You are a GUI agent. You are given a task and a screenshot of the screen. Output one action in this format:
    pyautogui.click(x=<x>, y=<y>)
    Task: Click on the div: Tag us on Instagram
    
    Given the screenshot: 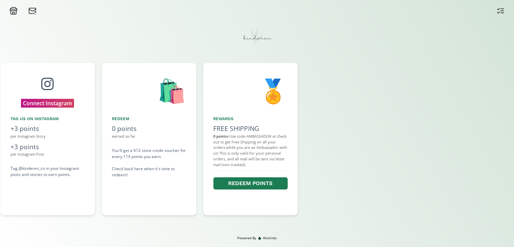 What is the action you would take?
    pyautogui.click(x=48, y=119)
    